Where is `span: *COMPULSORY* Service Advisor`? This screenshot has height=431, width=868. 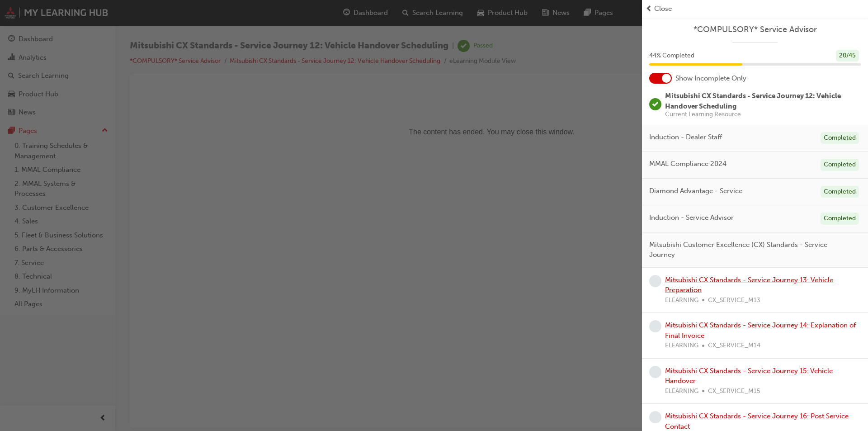
span: *COMPULSORY* Service Advisor is located at coordinates (755, 29).